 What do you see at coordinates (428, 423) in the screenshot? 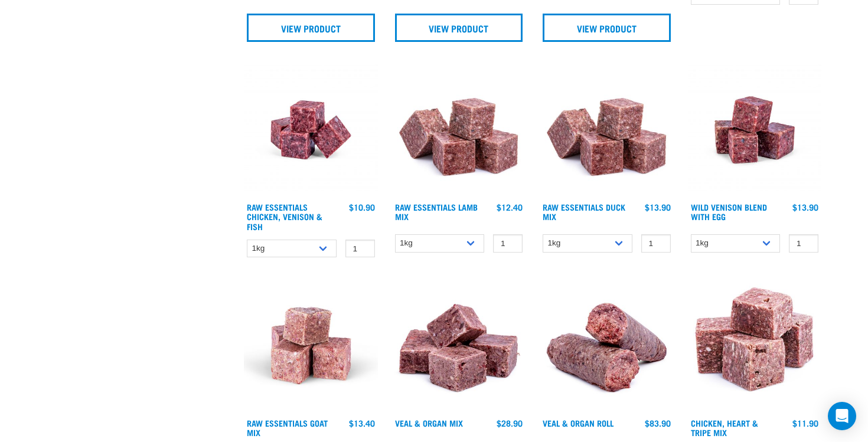
I see `a: Veal & Organ Mix` at bounding box center [428, 423].